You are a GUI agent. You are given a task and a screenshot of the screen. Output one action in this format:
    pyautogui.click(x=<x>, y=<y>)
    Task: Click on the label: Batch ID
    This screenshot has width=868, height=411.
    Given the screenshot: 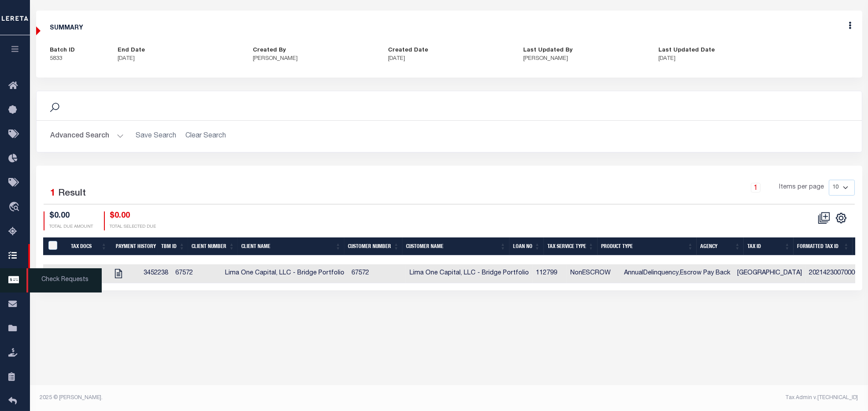 What is the action you would take?
    pyautogui.click(x=62, y=51)
    